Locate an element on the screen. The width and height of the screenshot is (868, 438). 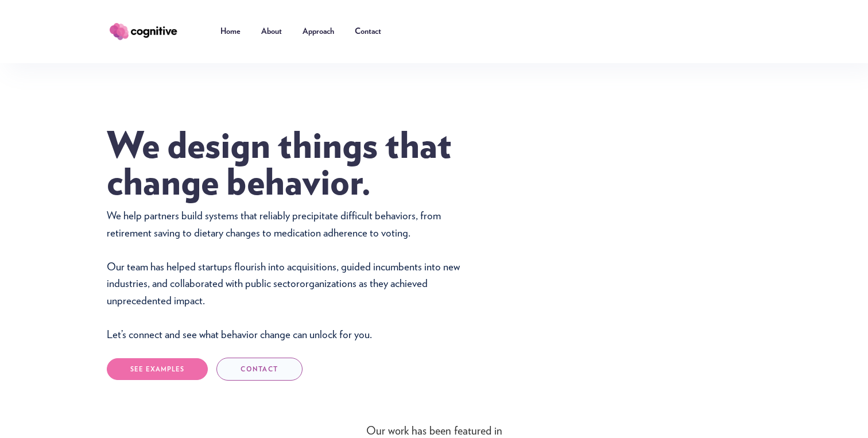
a: CONTACT is located at coordinates (259, 369).